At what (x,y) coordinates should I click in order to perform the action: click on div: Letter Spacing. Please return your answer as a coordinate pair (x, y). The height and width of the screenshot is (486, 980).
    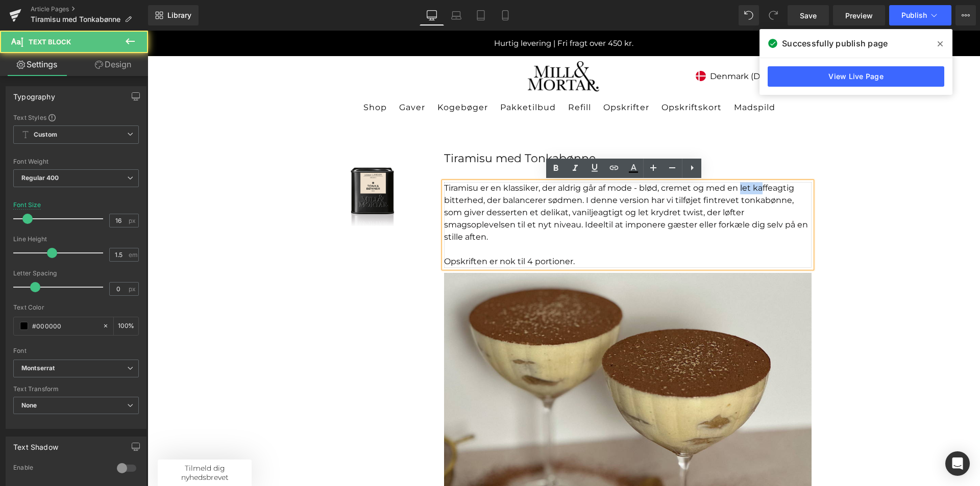
    Looking at the image, I should click on (76, 273).